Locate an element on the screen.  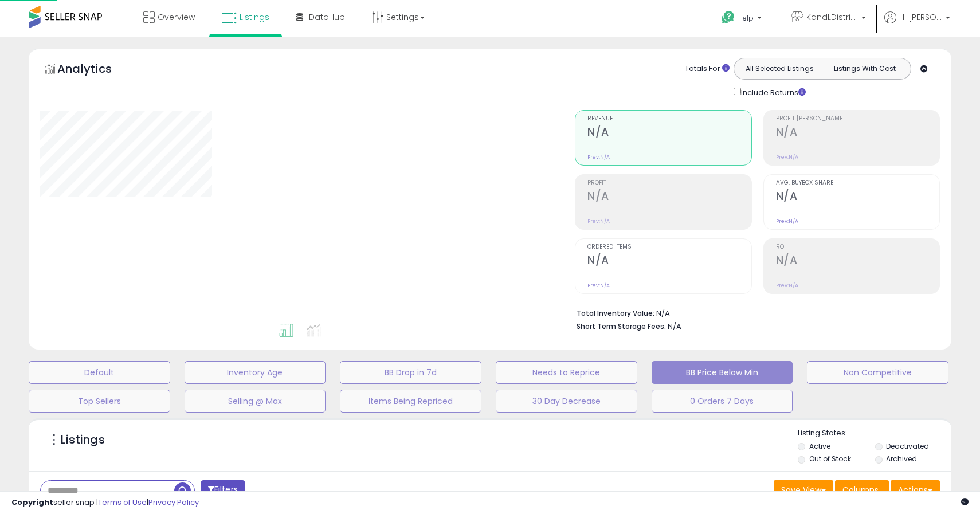
span: DataHub is located at coordinates (327, 17).